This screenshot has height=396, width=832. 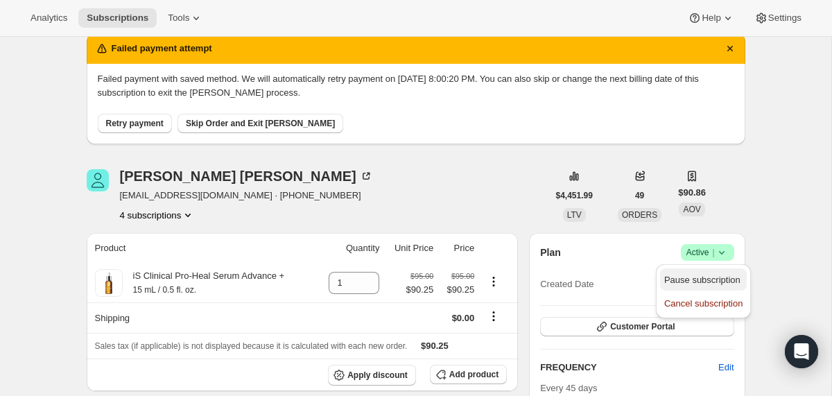 What do you see at coordinates (707, 252) in the screenshot?
I see `span: Active` at bounding box center [707, 252].